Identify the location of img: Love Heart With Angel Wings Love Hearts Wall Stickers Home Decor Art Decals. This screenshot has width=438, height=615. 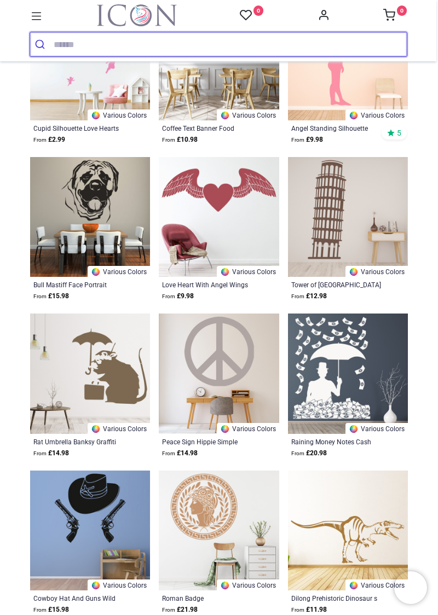
(218, 217).